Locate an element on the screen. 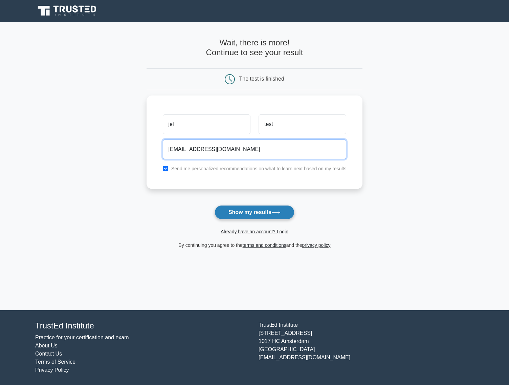  a: privacy policy is located at coordinates (316, 245).